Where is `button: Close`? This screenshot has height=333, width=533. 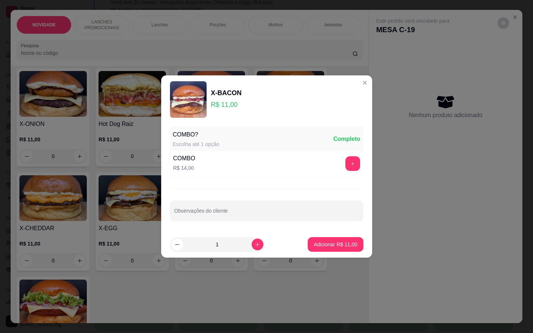
button: Close is located at coordinates (365, 83).